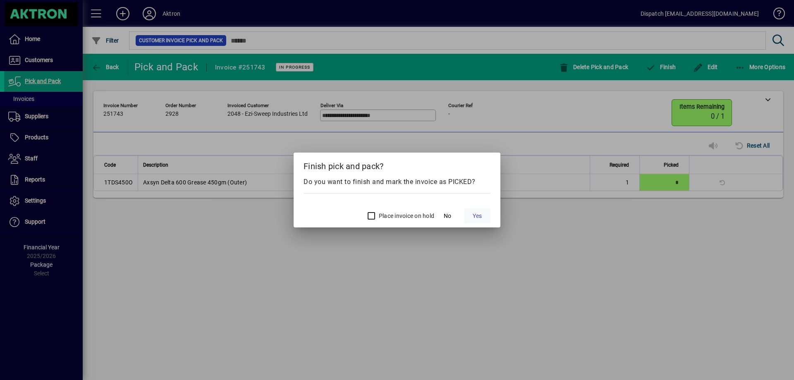 This screenshot has height=380, width=794. What do you see at coordinates (405, 216) in the screenshot?
I see `label: Place invoice on hold` at bounding box center [405, 216].